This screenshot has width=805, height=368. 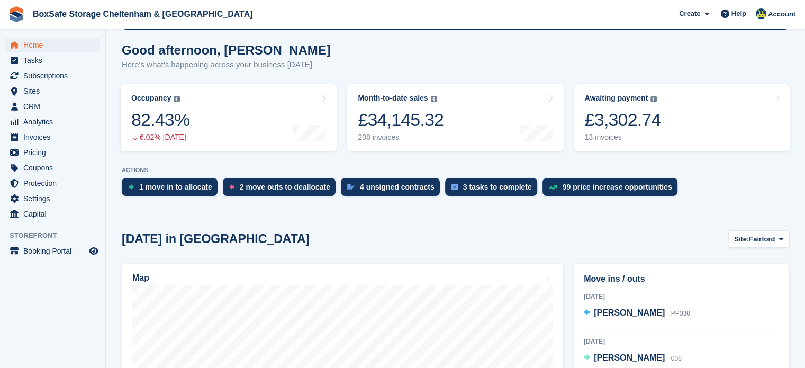 I want to click on span: Protection, so click(x=55, y=183).